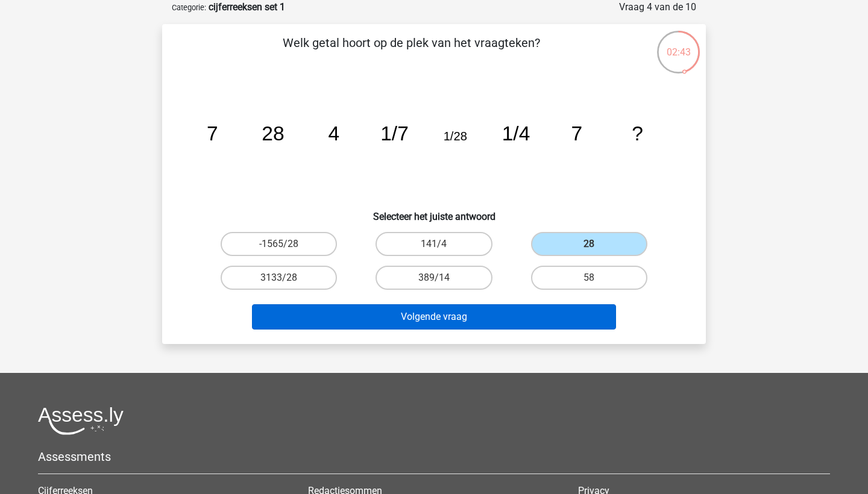 The height and width of the screenshot is (494, 868). I want to click on label: 3133/28, so click(279, 278).